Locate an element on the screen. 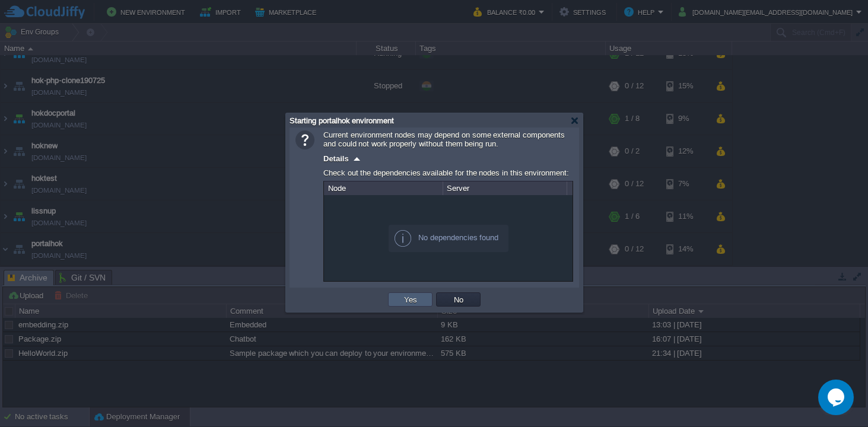  button: Yes is located at coordinates (410, 300).